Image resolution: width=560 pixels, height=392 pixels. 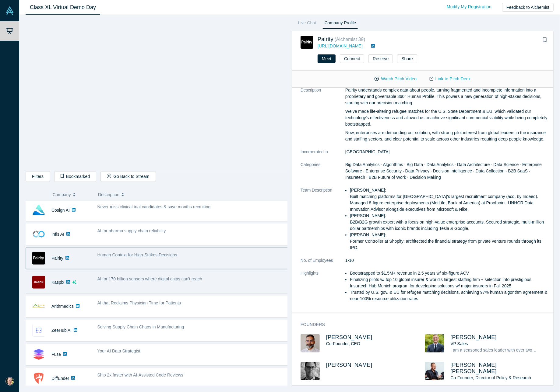 I want to click on a: Company Profile, so click(x=340, y=24).